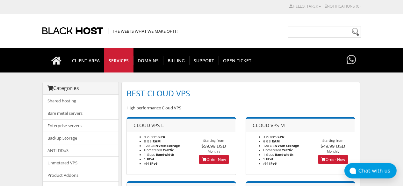 This screenshot has width=403, height=186. Describe the element at coordinates (148, 60) in the screenshot. I see `span: Domains` at that location.